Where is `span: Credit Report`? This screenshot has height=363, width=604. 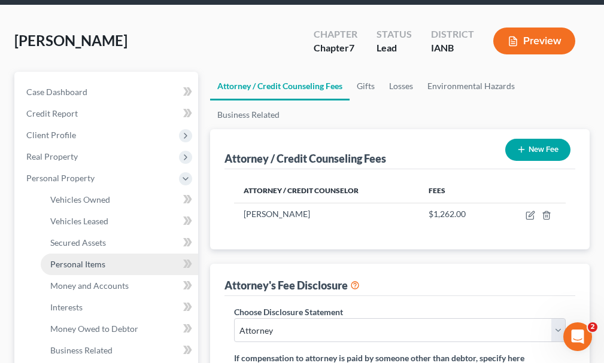
span: Credit Report is located at coordinates (52, 113).